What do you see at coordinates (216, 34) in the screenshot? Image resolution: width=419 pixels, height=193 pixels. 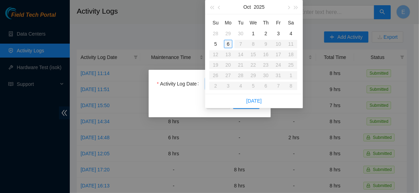 I see `div: 28` at bounding box center [216, 34].